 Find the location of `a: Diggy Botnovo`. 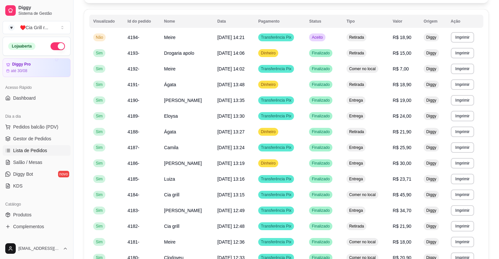

a: Diggy Botnovo is located at coordinates (36, 174).